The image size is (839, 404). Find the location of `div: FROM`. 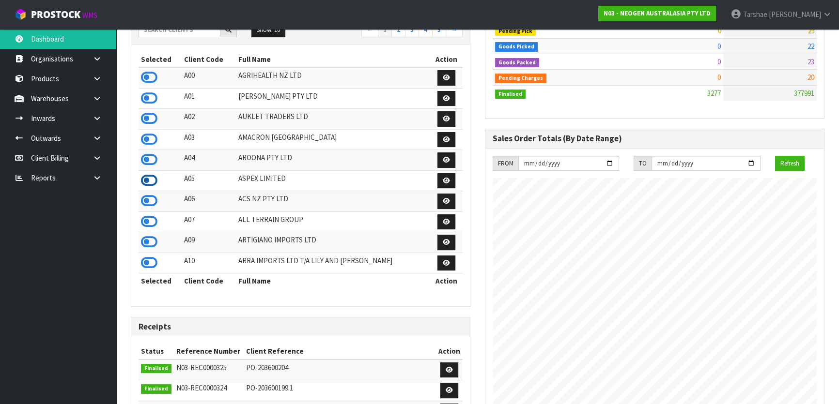

div: FROM is located at coordinates (505, 164).